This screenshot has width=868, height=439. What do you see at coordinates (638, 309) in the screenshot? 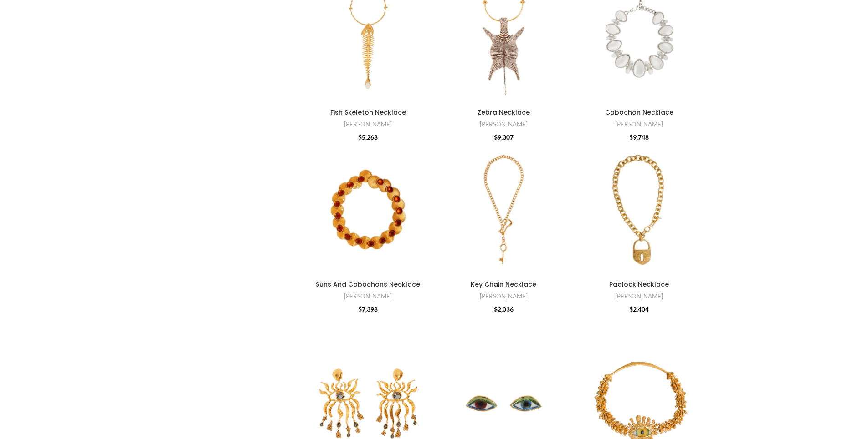
I see `bdi: 2,404` at bounding box center [638, 309].